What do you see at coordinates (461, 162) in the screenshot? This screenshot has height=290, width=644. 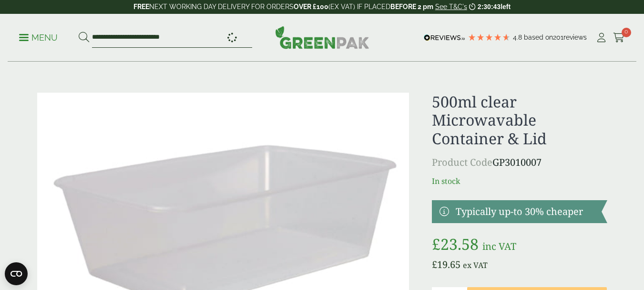 I see `span: Product Code` at bounding box center [461, 162].